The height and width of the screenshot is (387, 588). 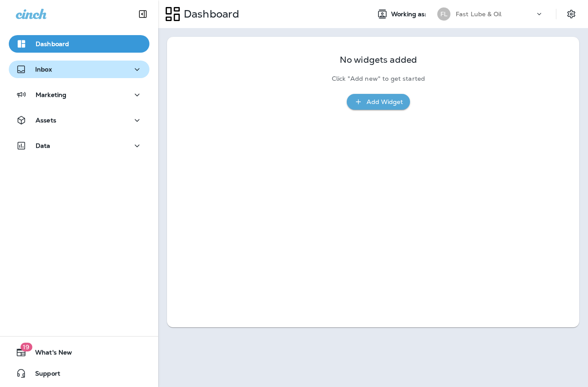 What do you see at coordinates (79, 373) in the screenshot?
I see `button: Support` at bounding box center [79, 373].